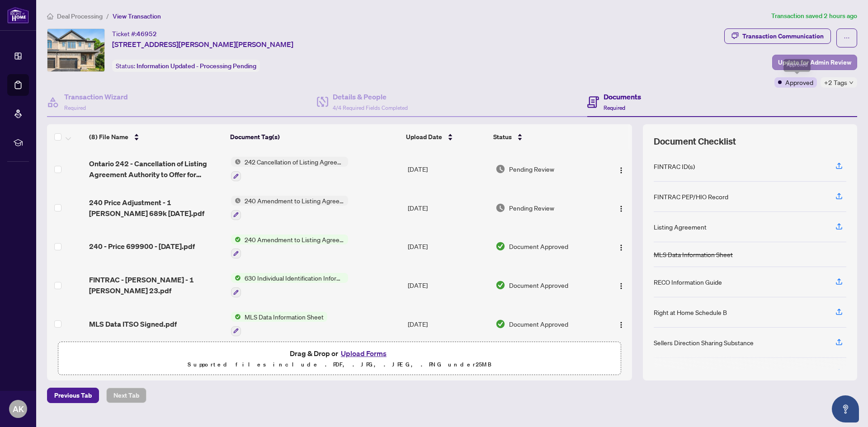 The width and height of the screenshot is (868, 427). What do you see at coordinates (186, 66) in the screenshot?
I see `div: Status:` at bounding box center [186, 66].